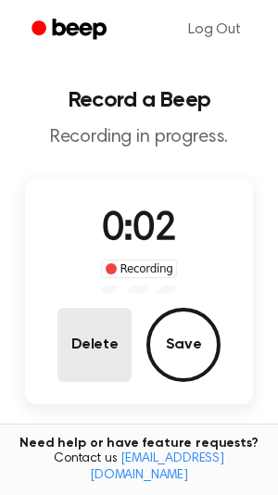 This screenshot has width=278, height=495. I want to click on span: Contact us, so click(139, 467).